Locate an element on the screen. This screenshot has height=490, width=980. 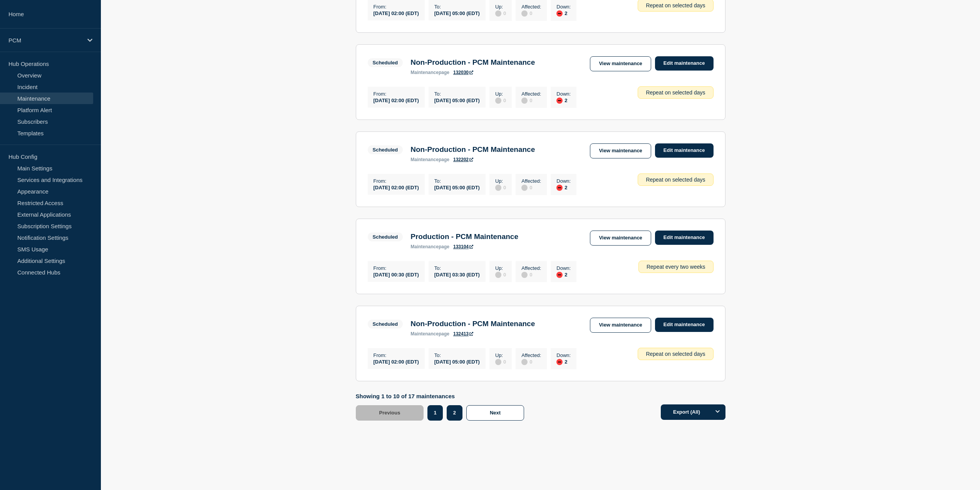
div: Repeat every two weeks is located at coordinates (676, 267).